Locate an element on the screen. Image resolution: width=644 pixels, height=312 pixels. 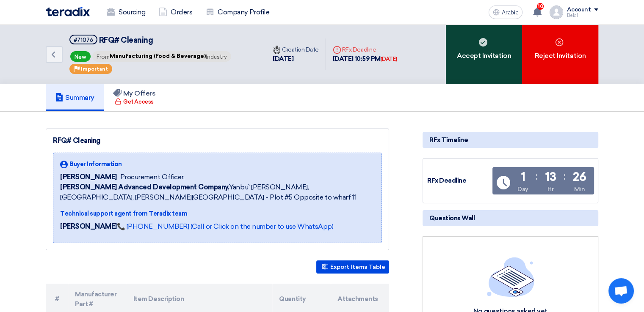
button: Arabic is located at coordinates (506, 13).